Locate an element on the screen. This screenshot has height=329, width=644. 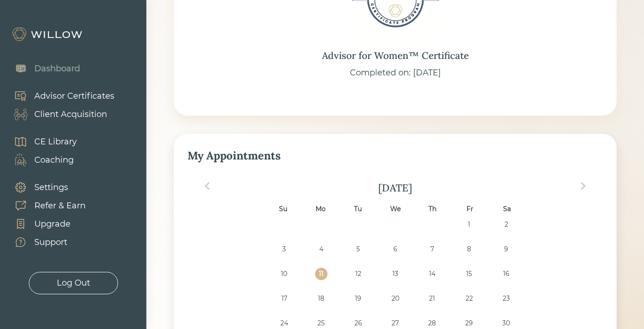
div: Log Out is located at coordinates (73, 283).